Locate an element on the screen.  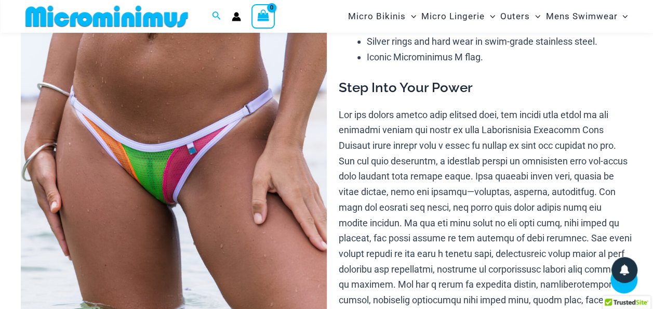
li: Iconic Microminimus M flag. is located at coordinates (499, 57).